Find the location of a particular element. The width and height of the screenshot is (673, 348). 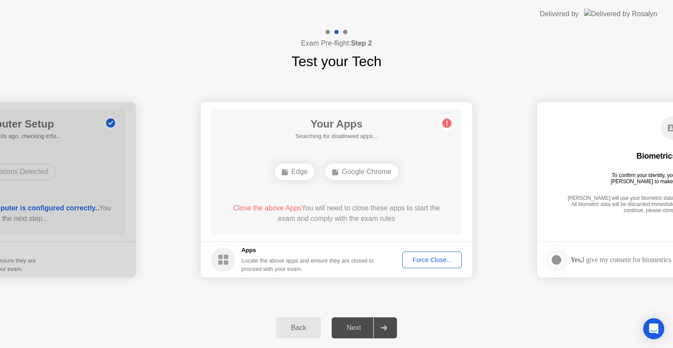

div: Next is located at coordinates (354, 328).